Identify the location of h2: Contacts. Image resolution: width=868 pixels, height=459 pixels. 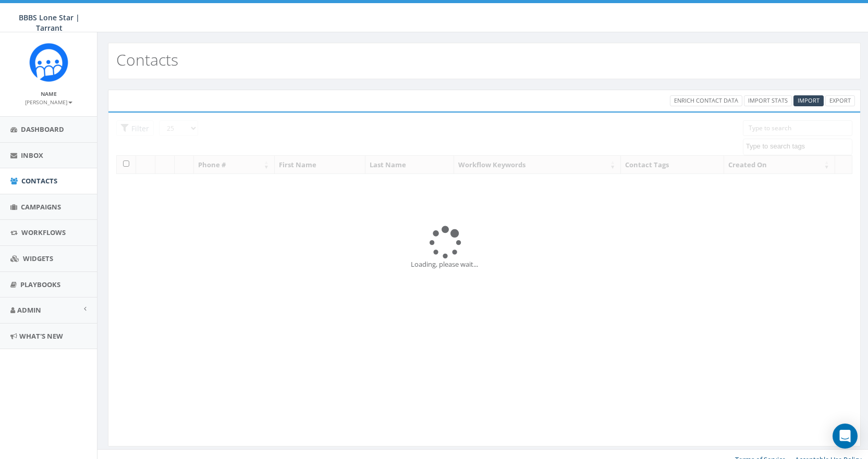
(147, 59).